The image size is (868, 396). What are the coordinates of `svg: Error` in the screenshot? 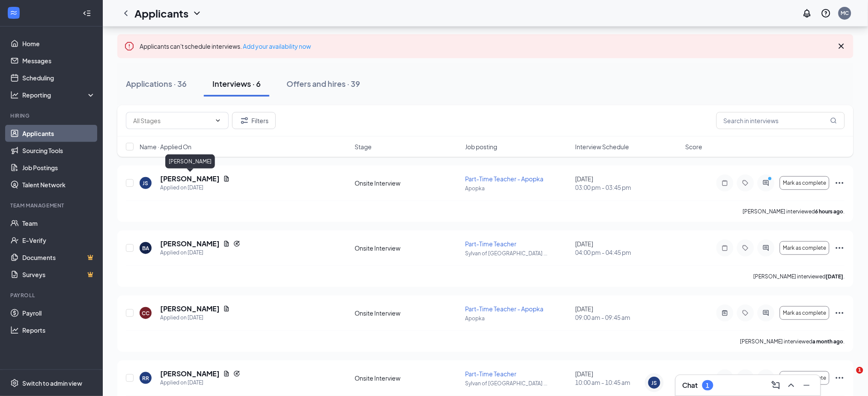 It's located at (129, 46).